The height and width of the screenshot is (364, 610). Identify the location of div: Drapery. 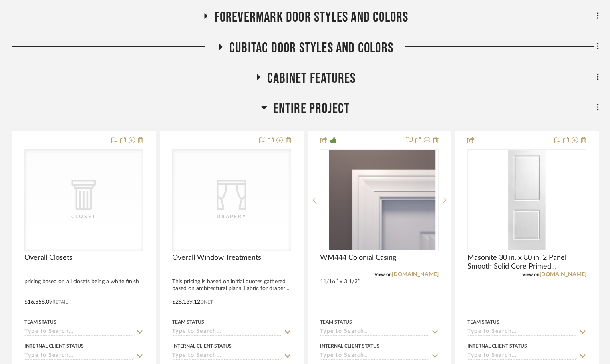
(232, 216).